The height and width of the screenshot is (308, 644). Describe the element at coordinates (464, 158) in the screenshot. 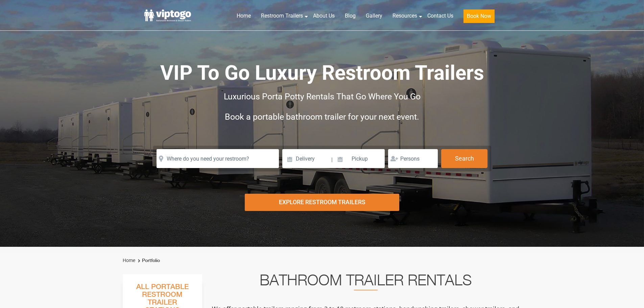

I see `button: Search` at that location.